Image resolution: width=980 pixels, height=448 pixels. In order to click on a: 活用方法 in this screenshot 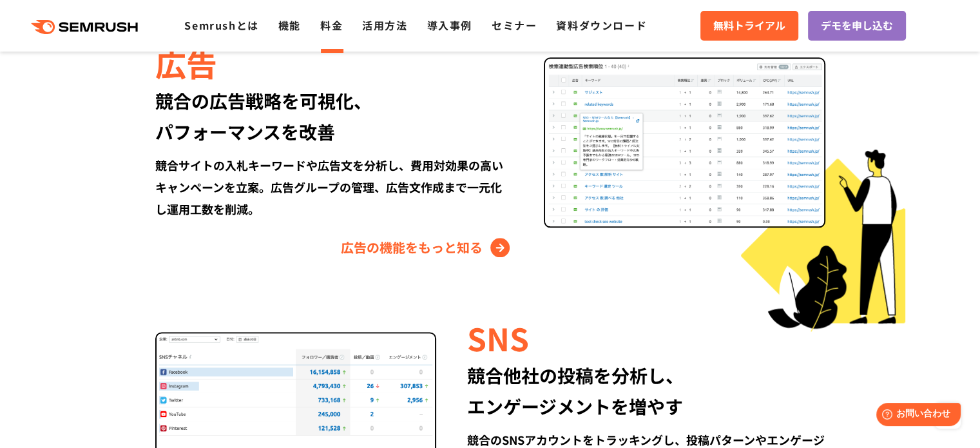, I will do `click(385, 25)`.